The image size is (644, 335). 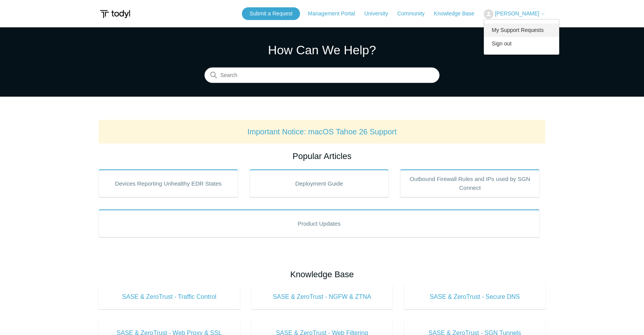 I want to click on a: Devices Reporting Unhealthy EDR States, so click(x=169, y=184).